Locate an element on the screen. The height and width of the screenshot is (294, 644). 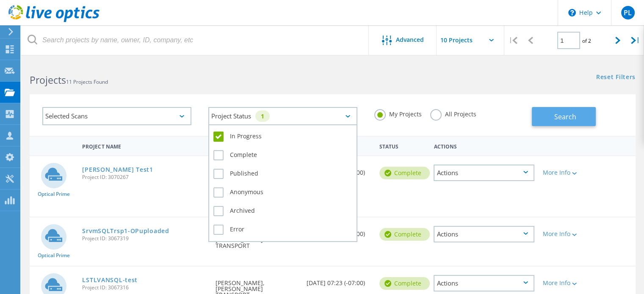
div: 1 is located at coordinates (262, 116).